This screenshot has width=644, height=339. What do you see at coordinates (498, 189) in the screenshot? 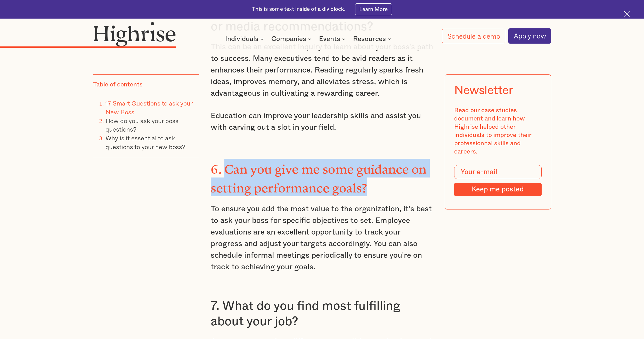
I see `input: Keep me posted` at bounding box center [498, 189].